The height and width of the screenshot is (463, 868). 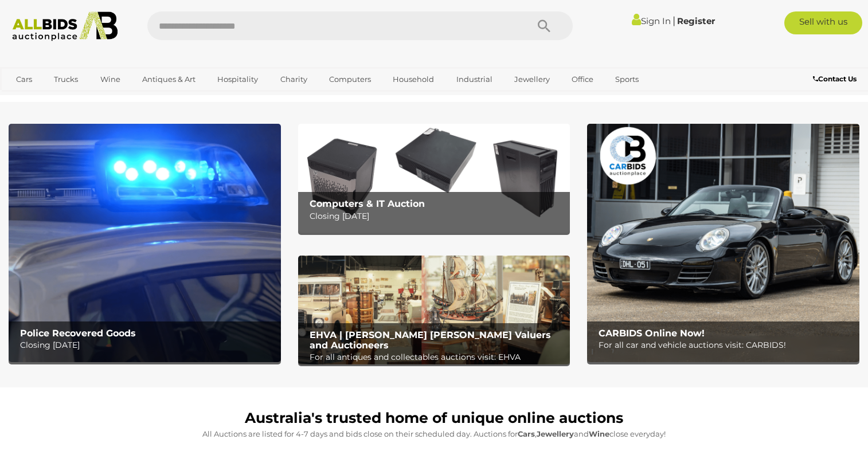 What do you see at coordinates (434, 418) in the screenshot?
I see `h1: Australia's trusted home of unique online auctions` at bounding box center [434, 418].